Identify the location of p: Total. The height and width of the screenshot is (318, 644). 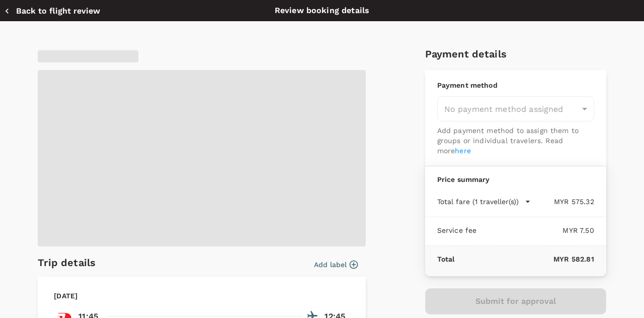
(445, 258).